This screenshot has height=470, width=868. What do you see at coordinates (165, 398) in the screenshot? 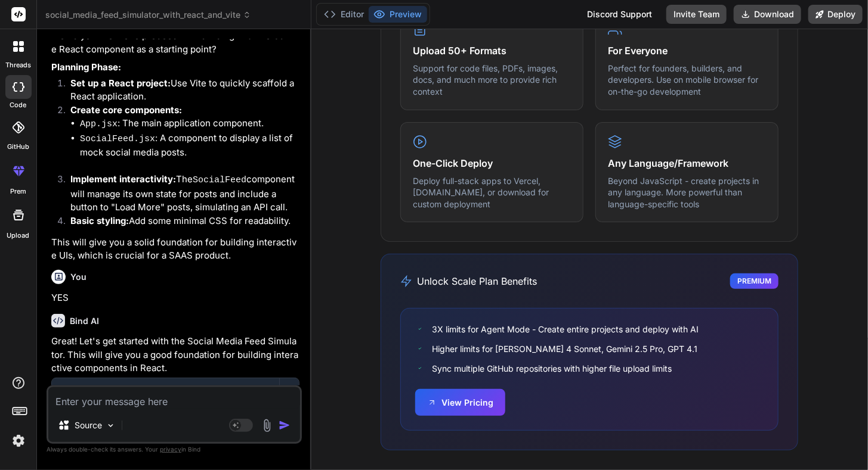
I see `button: Social Media Feed Simulator with React and ViteClick to open Workbench` at bounding box center [165, 398].